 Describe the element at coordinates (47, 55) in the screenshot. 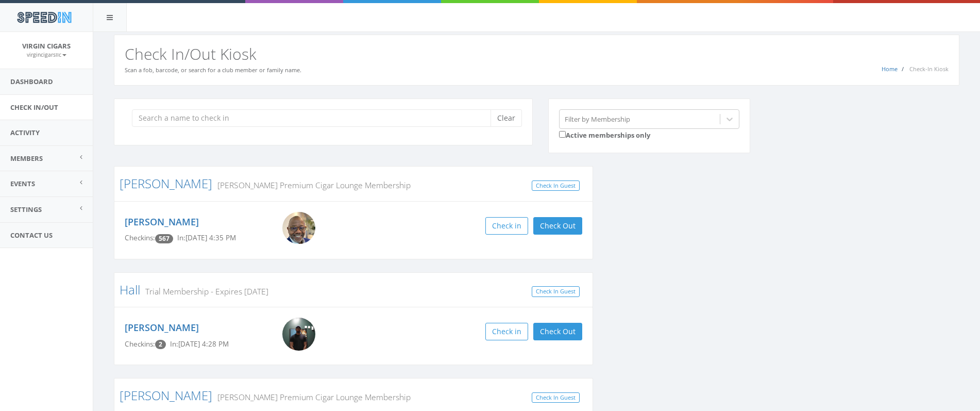

I see `small: virgincigarsllc` at that location.